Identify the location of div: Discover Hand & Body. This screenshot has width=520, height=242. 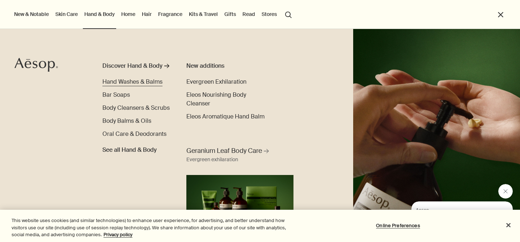
(132, 66).